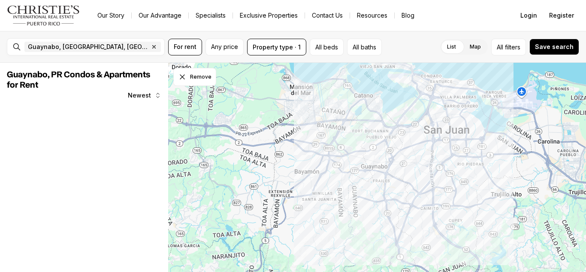 This screenshot has height=272, width=586. What do you see at coordinates (475, 47) in the screenshot?
I see `label: Map` at bounding box center [475, 47].